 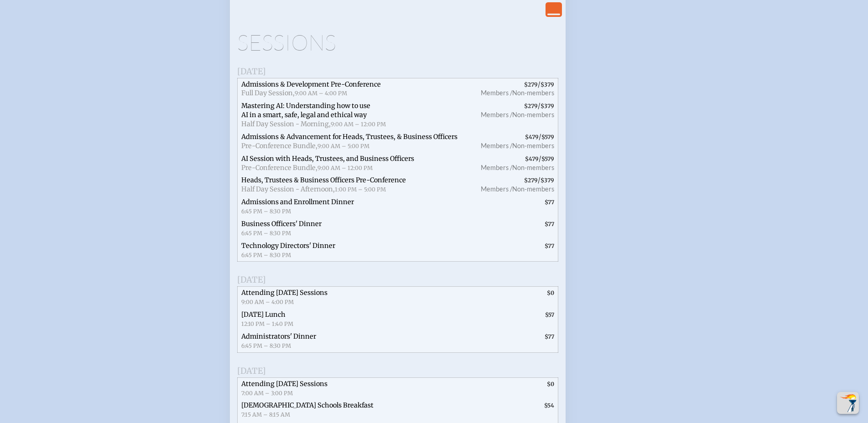 What do you see at coordinates (267, 393) in the screenshot?
I see `span: 7:00 AM – 3:00 PM` at bounding box center [267, 393].